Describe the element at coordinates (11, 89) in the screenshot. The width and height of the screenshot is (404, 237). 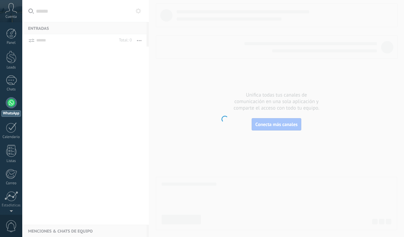
I see `div: Chats` at that location.